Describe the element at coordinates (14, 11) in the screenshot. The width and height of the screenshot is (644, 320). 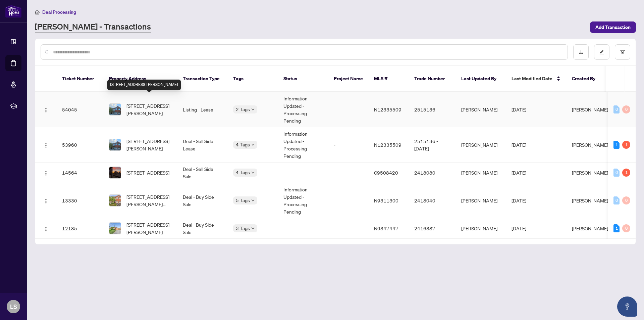
I see `img: logo` at that location.